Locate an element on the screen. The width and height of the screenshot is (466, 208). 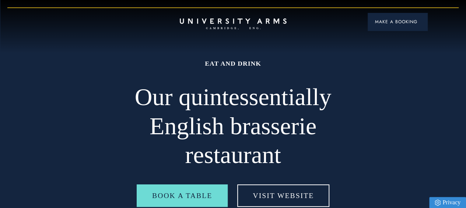
img: Arrow icon is located at coordinates (419, 22).